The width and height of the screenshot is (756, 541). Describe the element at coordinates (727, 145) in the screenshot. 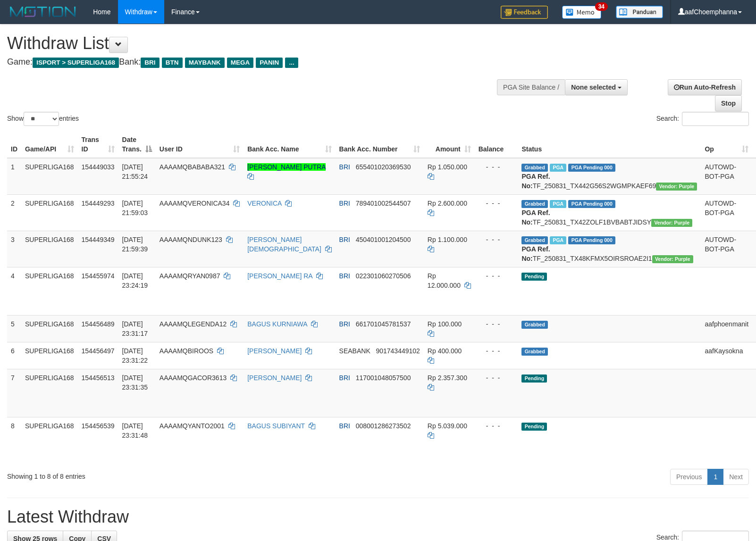

I see `th: Op: activate to sort column ascending` at that location.